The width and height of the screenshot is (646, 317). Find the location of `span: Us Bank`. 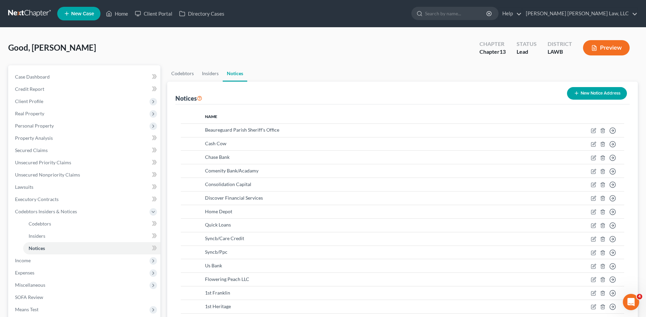

span: Us Bank is located at coordinates (213, 265).